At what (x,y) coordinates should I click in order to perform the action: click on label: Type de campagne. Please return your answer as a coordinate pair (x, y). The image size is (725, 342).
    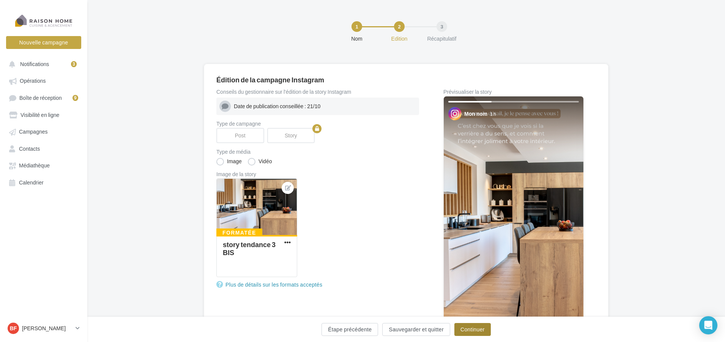
    Looking at the image, I should click on (318, 124).